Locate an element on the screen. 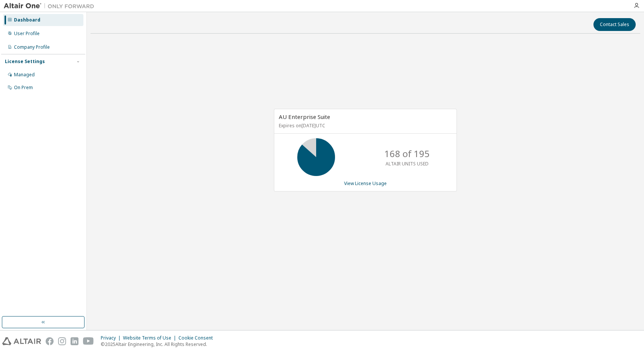 This screenshot has width=644, height=352. p: © 2025 Altair Engineering, Inc. All Rights Reserved. is located at coordinates (159, 344).